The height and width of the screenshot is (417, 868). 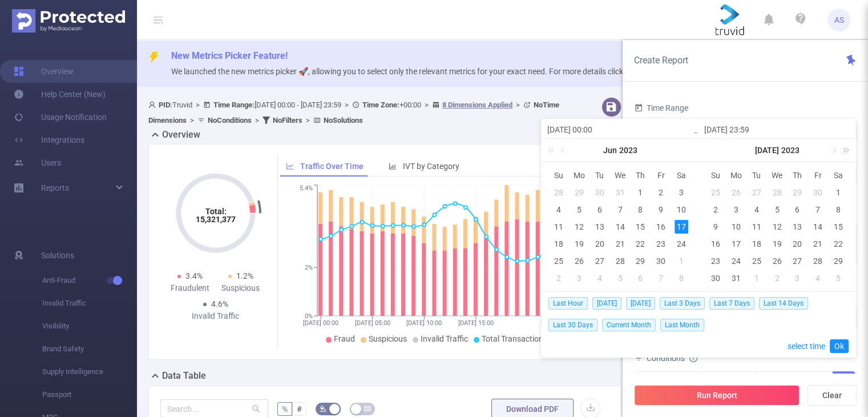 What do you see at coordinates (165, 105) in the screenshot?
I see `b: PID:` at bounding box center [165, 105].